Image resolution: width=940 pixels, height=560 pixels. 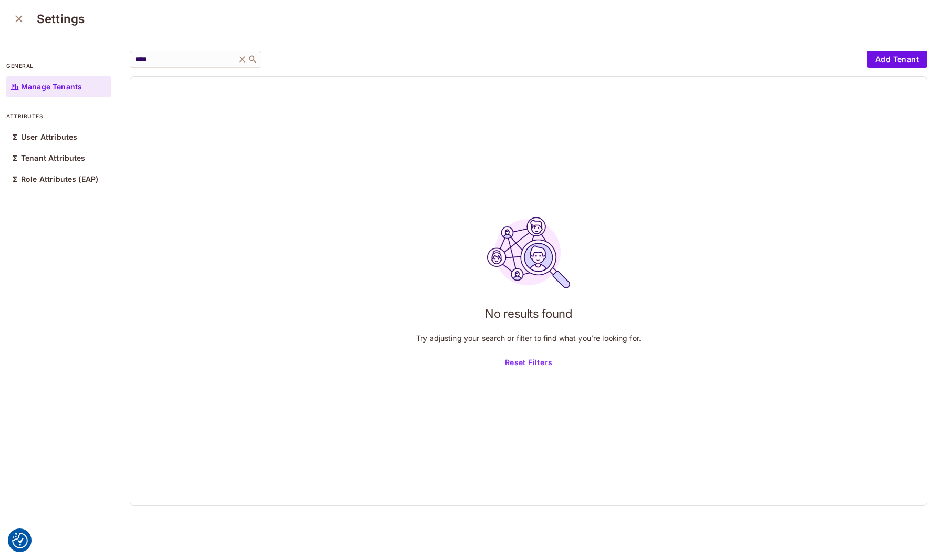 I want to click on button: Consent Preferences, so click(x=19, y=541).